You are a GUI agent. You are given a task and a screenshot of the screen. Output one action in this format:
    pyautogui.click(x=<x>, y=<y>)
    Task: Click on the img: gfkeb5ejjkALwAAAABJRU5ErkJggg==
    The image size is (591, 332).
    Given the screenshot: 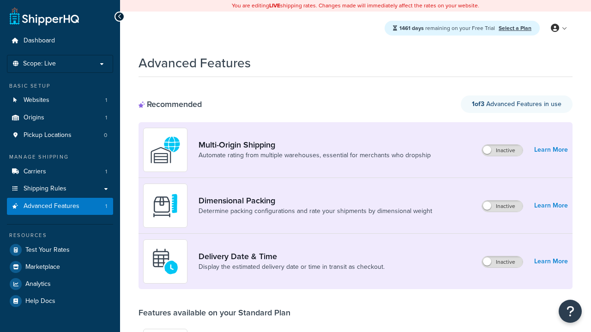 What is the action you would take?
    pyautogui.click(x=165, y=262)
    